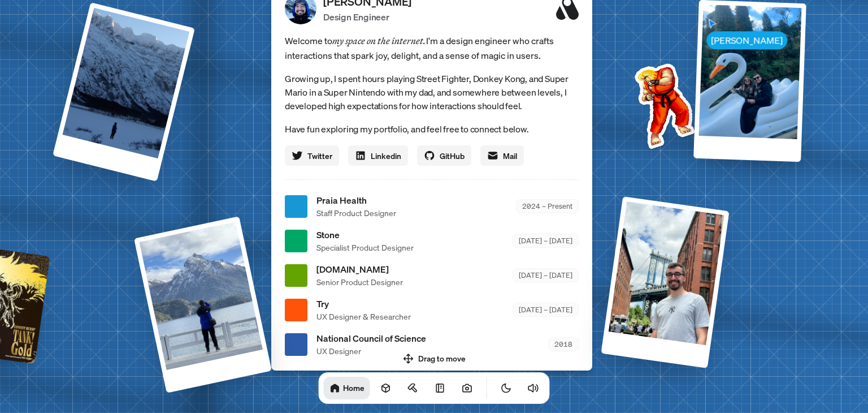 The height and width of the screenshot is (413, 868). What do you see at coordinates (367, 17) in the screenshot?
I see `p: Design Engineer` at bounding box center [367, 17].